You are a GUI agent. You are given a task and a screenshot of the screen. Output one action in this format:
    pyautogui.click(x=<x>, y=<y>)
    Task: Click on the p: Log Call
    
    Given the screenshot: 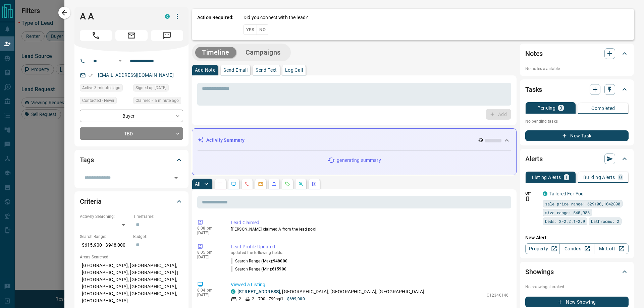 What is the action you would take?
    pyautogui.click(x=294, y=70)
    